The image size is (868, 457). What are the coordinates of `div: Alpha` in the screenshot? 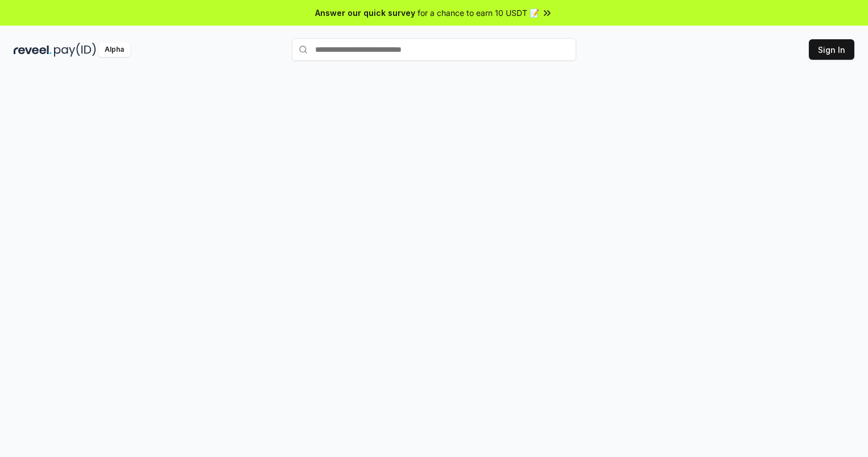 It's located at (114, 50).